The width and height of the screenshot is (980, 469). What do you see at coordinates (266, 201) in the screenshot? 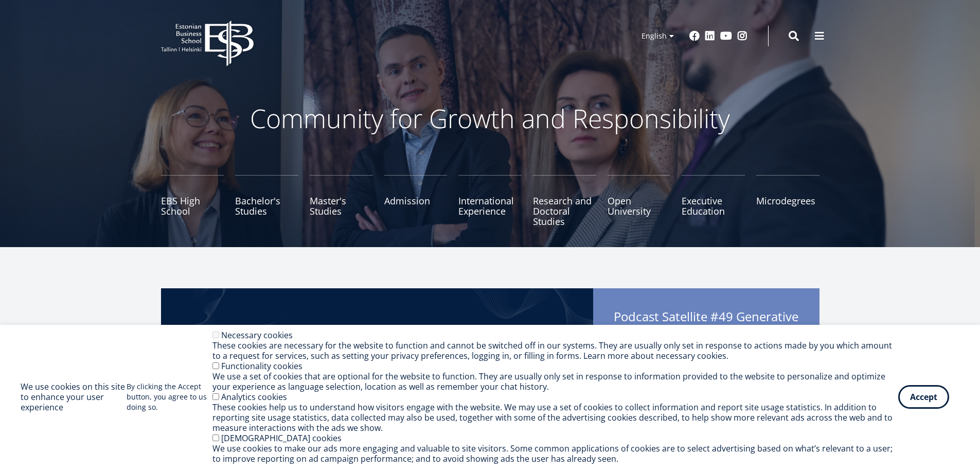
I see `a: Bachelor's Studies` at bounding box center [266, 201].